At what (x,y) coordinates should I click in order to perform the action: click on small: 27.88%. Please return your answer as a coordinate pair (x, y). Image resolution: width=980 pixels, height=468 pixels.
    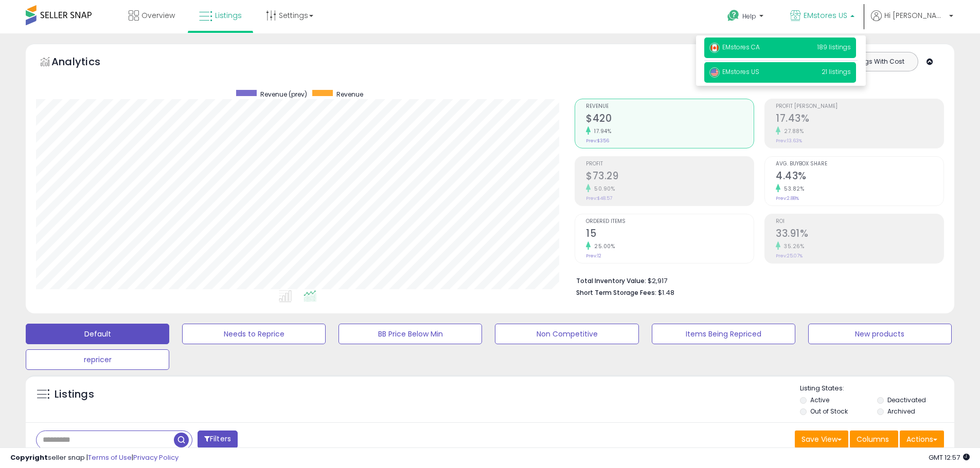
    Looking at the image, I should click on (792, 131).